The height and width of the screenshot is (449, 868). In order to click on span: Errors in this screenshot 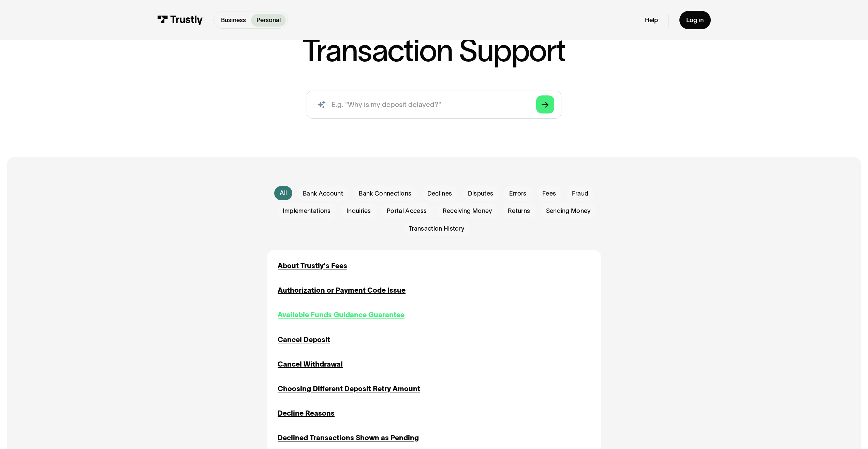, I will do `click(517, 194)`.